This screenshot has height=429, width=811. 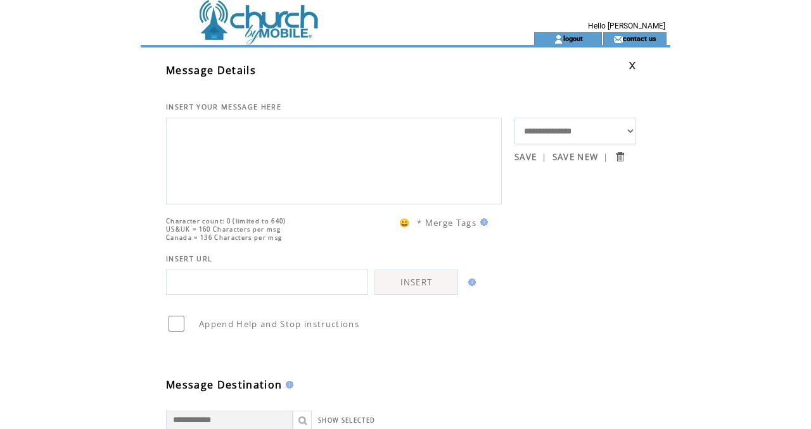 I want to click on a: SHOW SELECTED, so click(x=346, y=420).